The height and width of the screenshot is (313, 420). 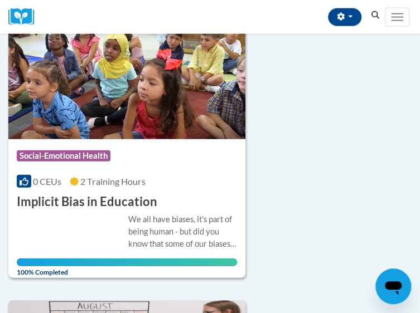 I want to click on h3: Implicit Bias in Education, so click(x=87, y=202).